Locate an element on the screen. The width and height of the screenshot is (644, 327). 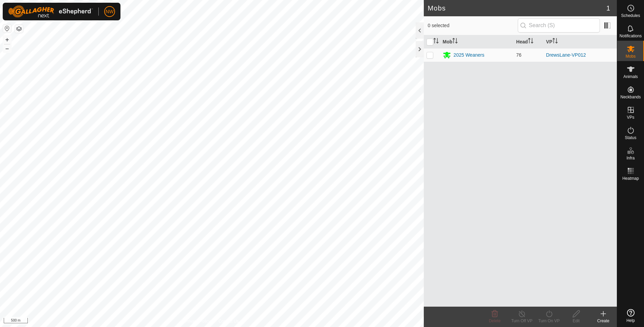
span: Mobs is located at coordinates (631, 56).